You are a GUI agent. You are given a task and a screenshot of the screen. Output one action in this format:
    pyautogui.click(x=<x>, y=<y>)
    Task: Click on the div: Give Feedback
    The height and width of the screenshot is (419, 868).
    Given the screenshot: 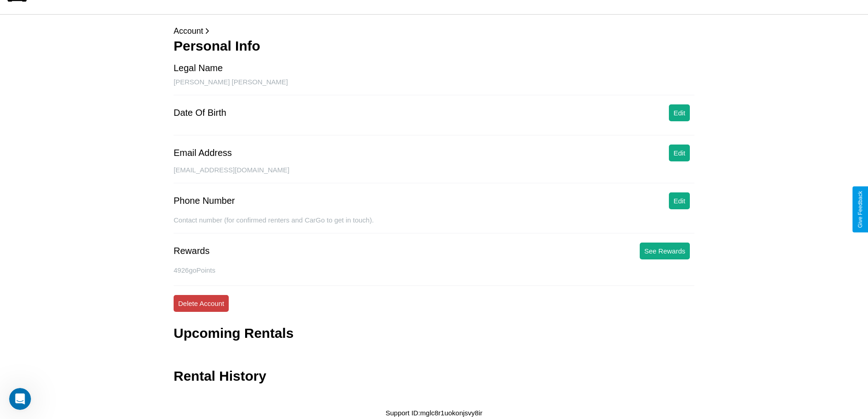 What is the action you would take?
    pyautogui.click(x=860, y=209)
    